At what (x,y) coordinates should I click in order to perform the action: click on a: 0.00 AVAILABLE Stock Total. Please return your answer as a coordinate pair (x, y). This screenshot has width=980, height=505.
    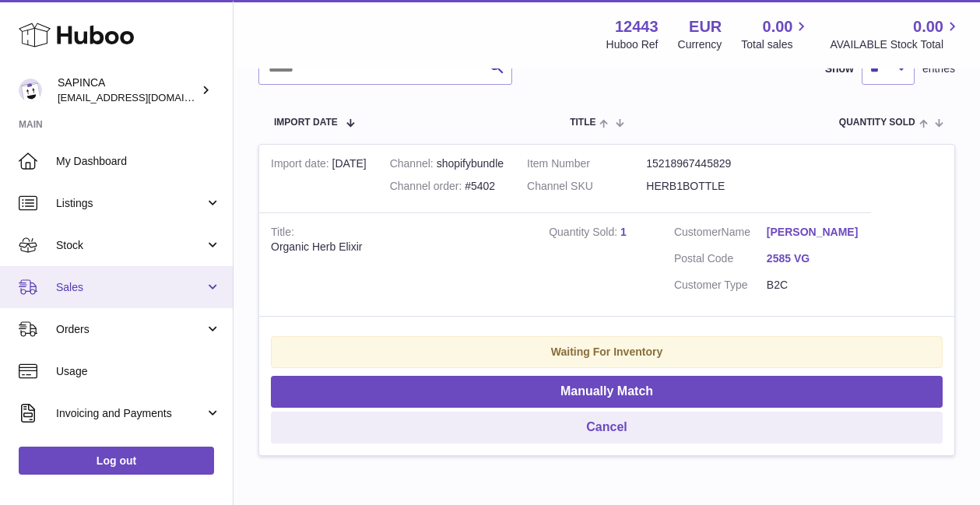
    Looking at the image, I should click on (895, 35).